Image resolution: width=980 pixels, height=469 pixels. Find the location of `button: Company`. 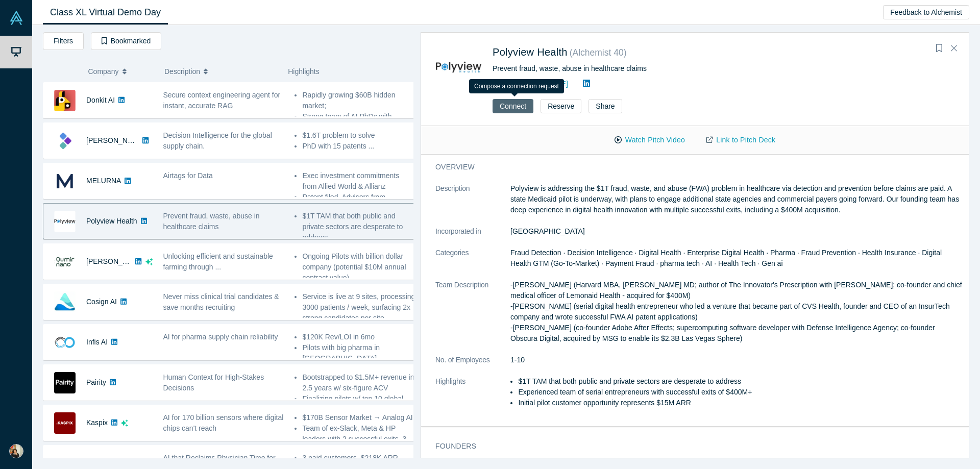

button: Company is located at coordinates (121, 72).